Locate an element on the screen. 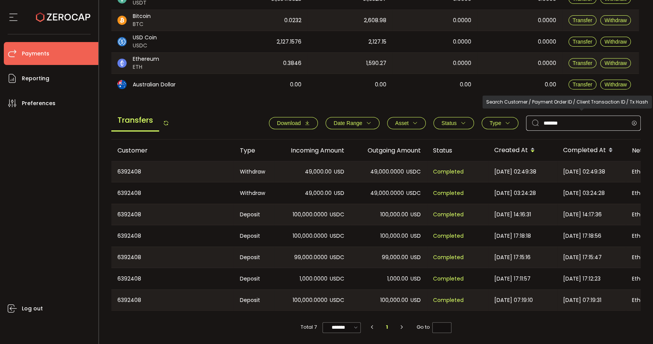 Image resolution: width=653 pixels, height=344 pixels. span: Date Range is located at coordinates (348, 123).